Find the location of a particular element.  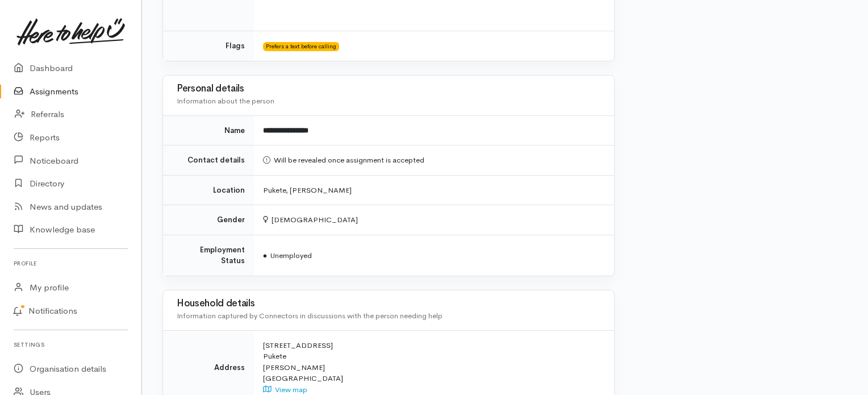

h3: Personal details is located at coordinates (389, 88).